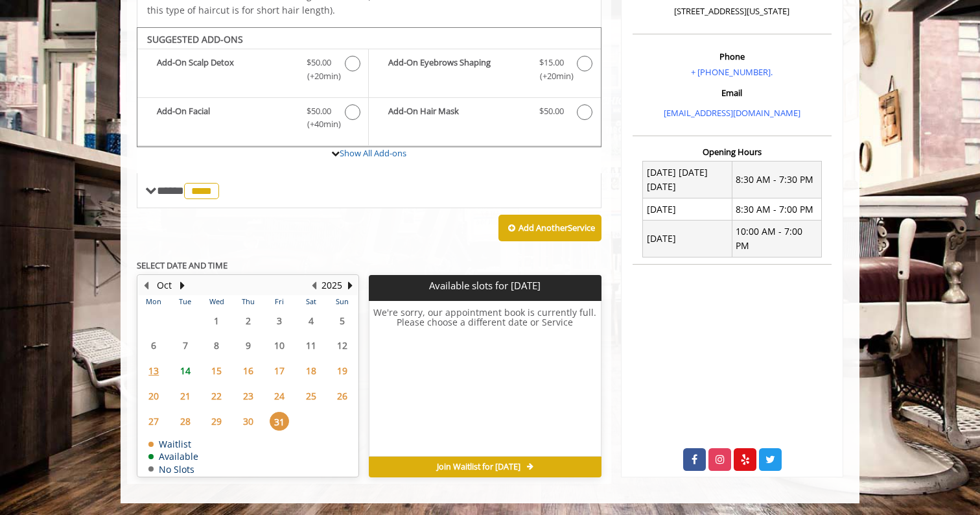 Image resolution: width=980 pixels, height=515 pixels. I want to click on span: 25, so click(311, 395).